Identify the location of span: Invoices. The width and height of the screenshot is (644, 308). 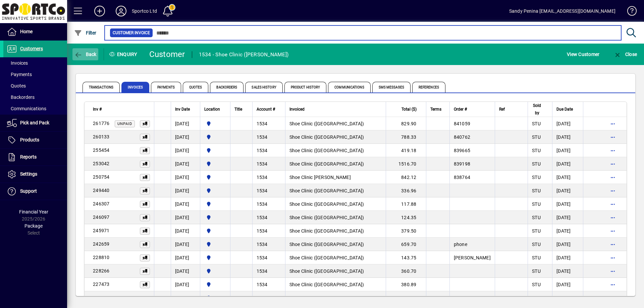
(135, 87).